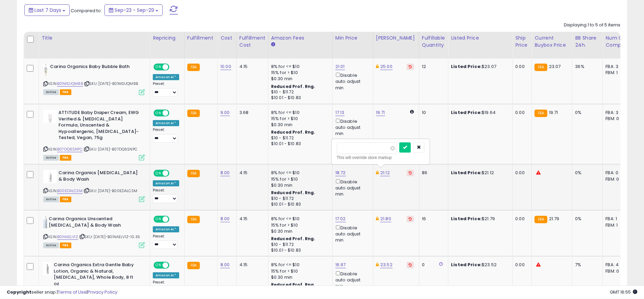 This screenshot has height=299, width=644. What do you see at coordinates (66, 199) in the screenshot?
I see `span: FBA` at bounding box center [66, 199].